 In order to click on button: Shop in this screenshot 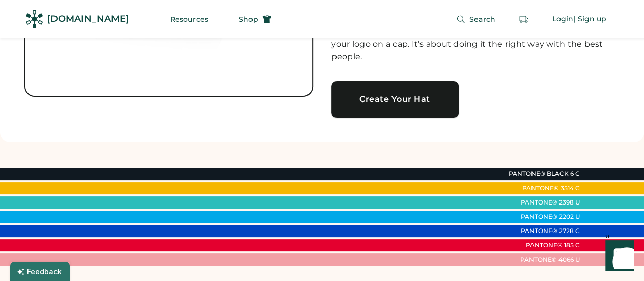, I will do `click(255, 20)`.